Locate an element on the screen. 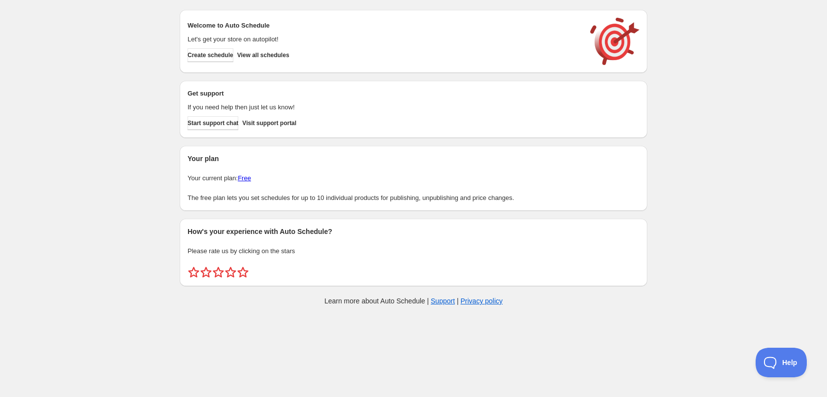 The height and width of the screenshot is (397, 827). p: Let's get your store on autopilot! is located at coordinates (384, 39).